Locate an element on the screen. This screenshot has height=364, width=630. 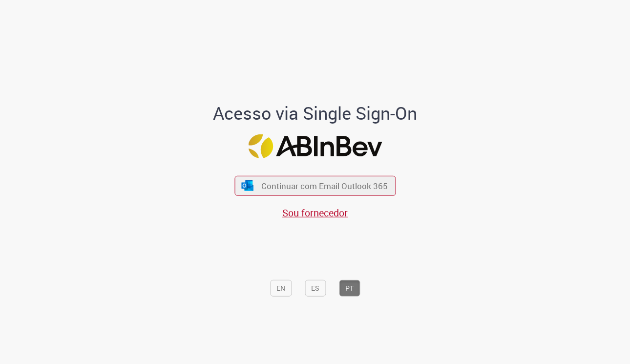
span: Continuar com Email Outlook 365 is located at coordinates (324, 186).